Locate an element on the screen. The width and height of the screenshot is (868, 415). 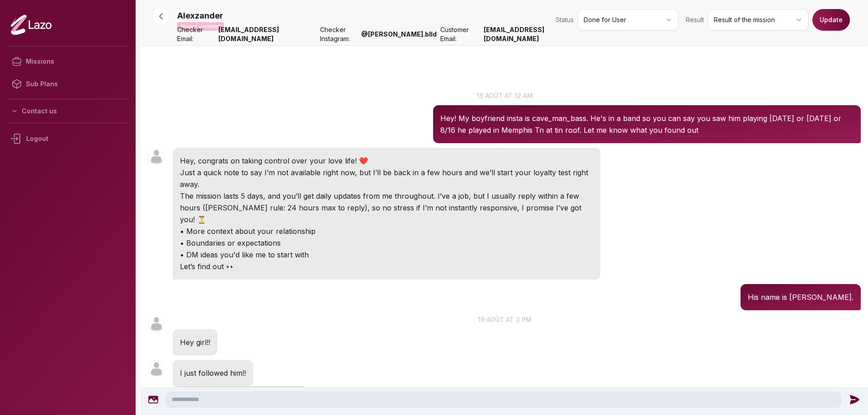
p: • DM ideas you'd like me to start with is located at coordinates (386, 255).